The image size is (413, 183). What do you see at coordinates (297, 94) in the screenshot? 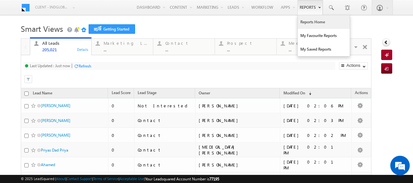
I see `a: Modified On (sorted descending)` at bounding box center [297, 94].